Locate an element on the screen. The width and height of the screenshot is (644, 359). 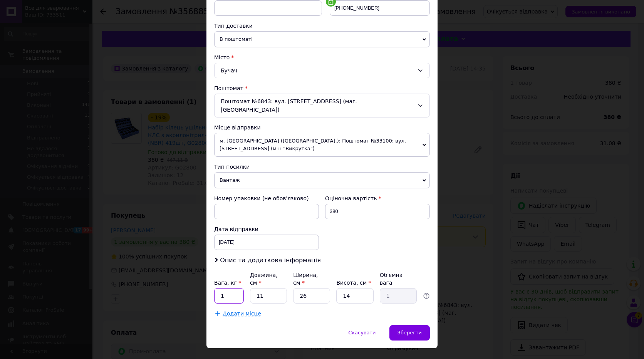
div: Дата відправки is located at coordinates (267, 229).